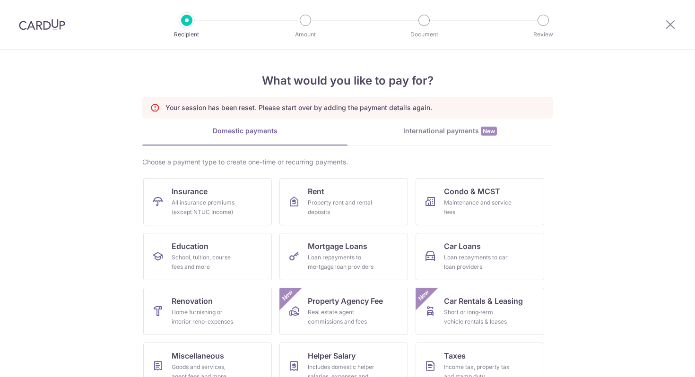 The image size is (695, 377). Describe the element at coordinates (483, 301) in the screenshot. I see `span: Car Rentals & Leasing` at that location.